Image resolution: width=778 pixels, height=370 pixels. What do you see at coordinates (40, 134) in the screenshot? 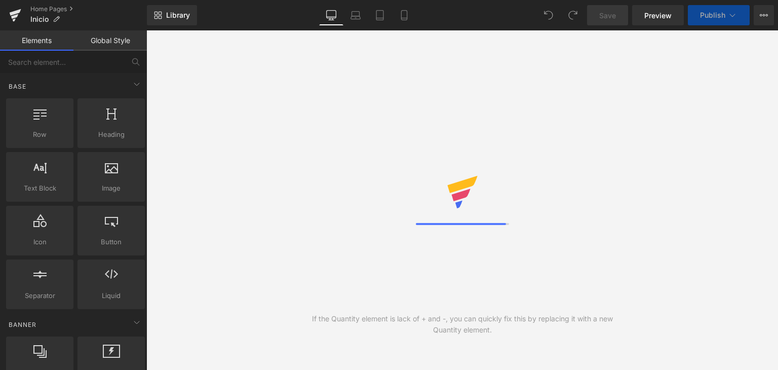
I see `span: Row` at bounding box center [40, 134].